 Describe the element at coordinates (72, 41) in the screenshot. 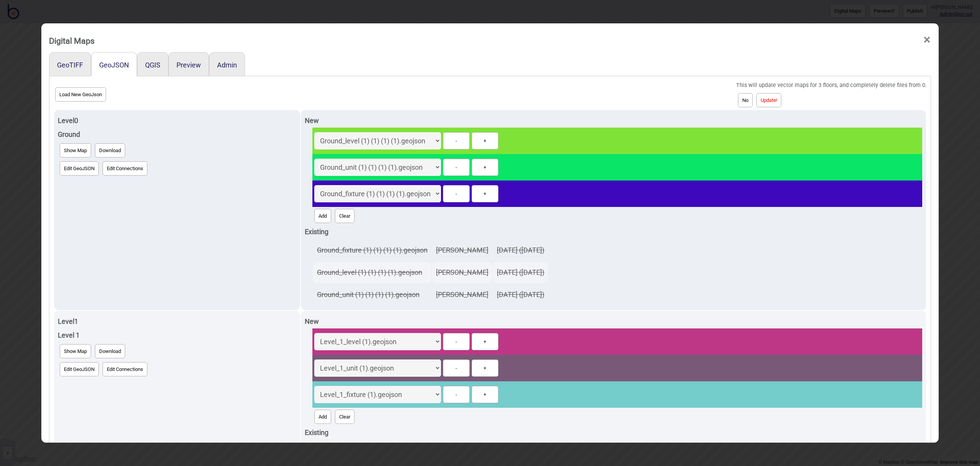

I see `div: Digital Maps` at that location.